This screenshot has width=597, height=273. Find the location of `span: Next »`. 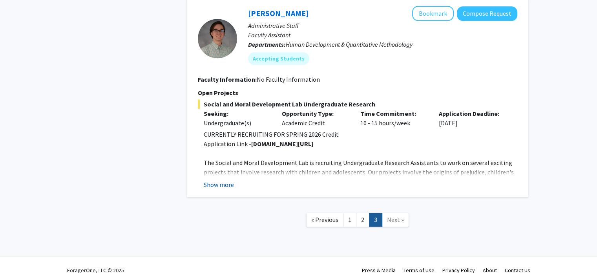

span: Next » is located at coordinates (395, 219).